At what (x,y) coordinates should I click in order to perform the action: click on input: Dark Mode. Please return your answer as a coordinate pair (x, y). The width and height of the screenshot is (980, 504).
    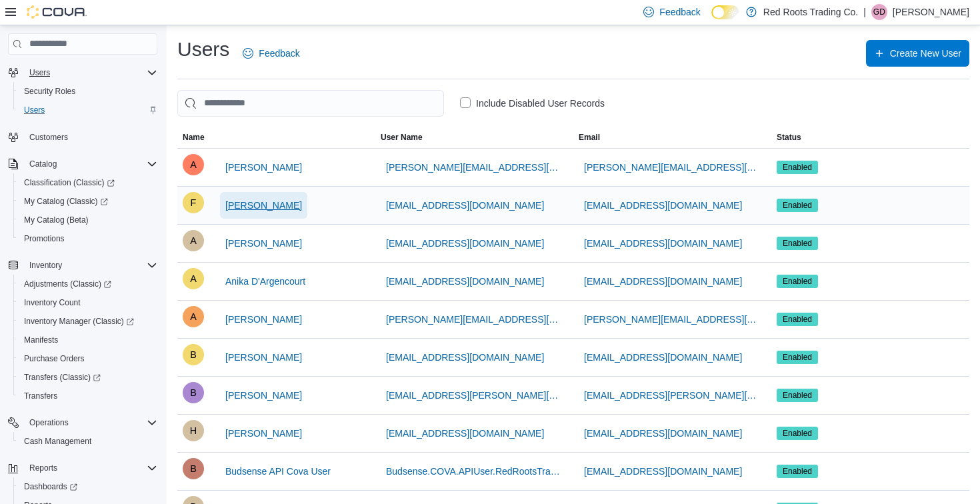
    Looking at the image, I should click on (726, 12).